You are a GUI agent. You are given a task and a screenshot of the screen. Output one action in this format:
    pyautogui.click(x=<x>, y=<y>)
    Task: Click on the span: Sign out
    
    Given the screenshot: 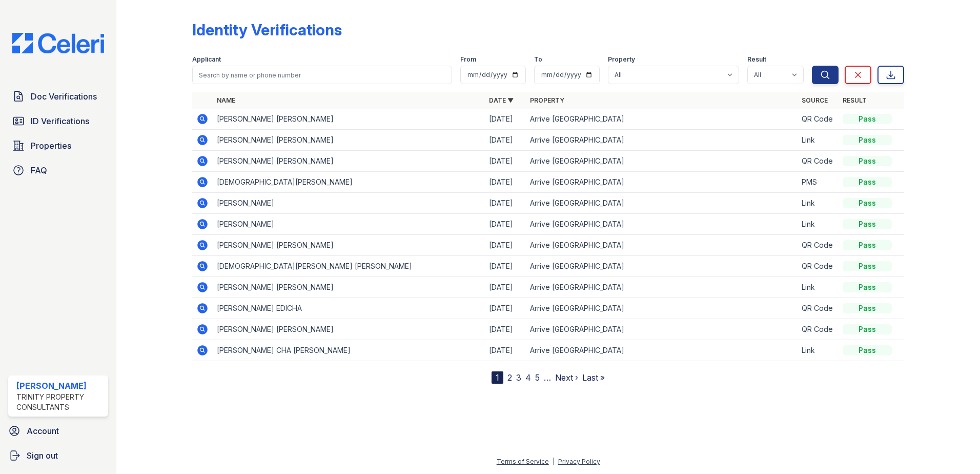 What is the action you would take?
    pyautogui.click(x=42, y=456)
    